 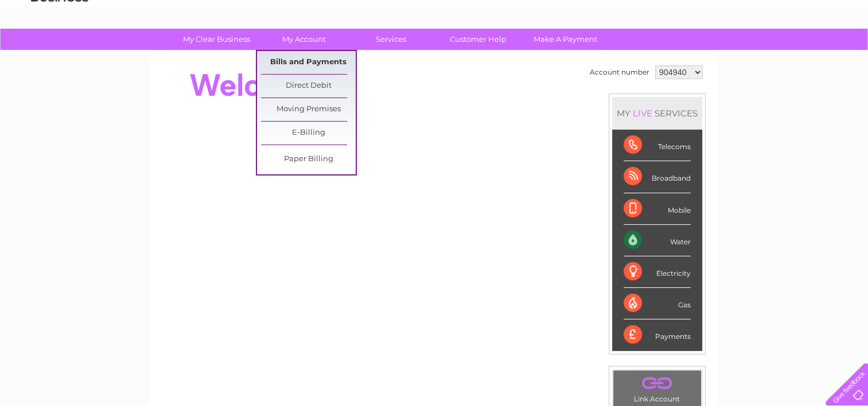 What do you see at coordinates (656, 145) in the screenshot?
I see `div: Telecoms` at bounding box center [656, 145].